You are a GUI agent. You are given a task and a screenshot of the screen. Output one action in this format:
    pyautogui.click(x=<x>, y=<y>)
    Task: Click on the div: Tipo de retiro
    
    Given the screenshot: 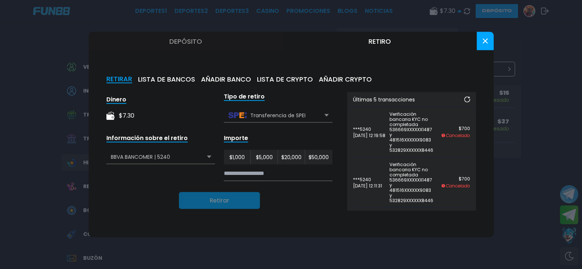 What is the action you would take?
    pyautogui.click(x=244, y=97)
    